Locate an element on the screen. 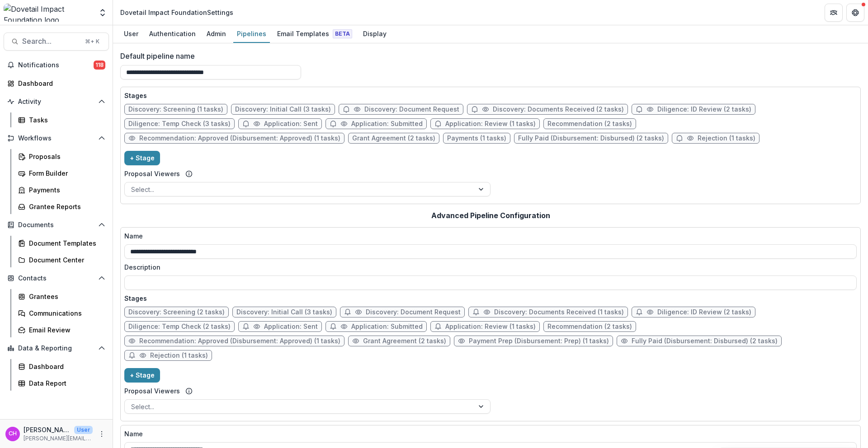  label: Description is located at coordinates (487, 267).